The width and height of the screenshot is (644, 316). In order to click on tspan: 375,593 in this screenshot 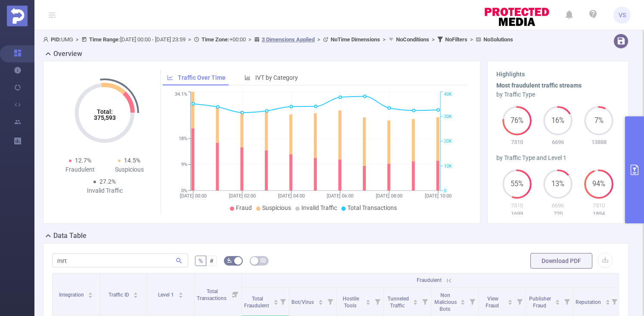, I will do `click(105, 118)`.